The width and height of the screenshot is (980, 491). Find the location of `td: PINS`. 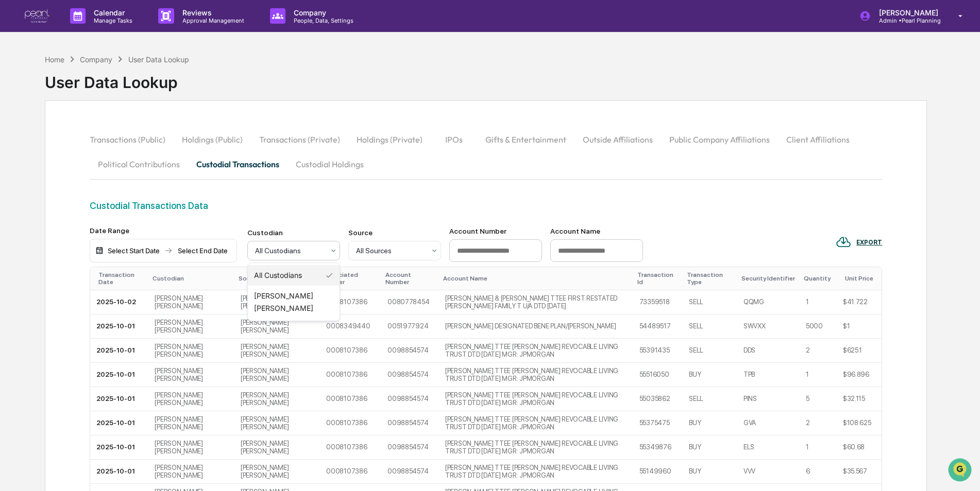

td: PINS is located at coordinates (768, 399).